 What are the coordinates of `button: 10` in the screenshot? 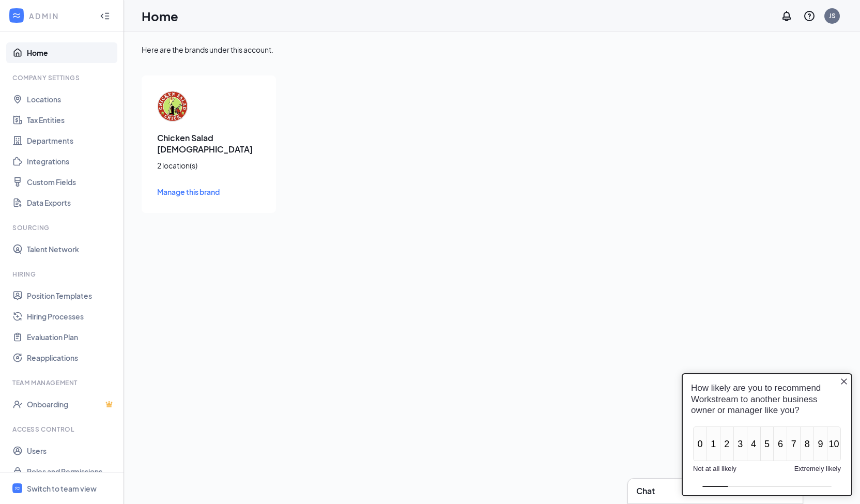 It's located at (160, 78).